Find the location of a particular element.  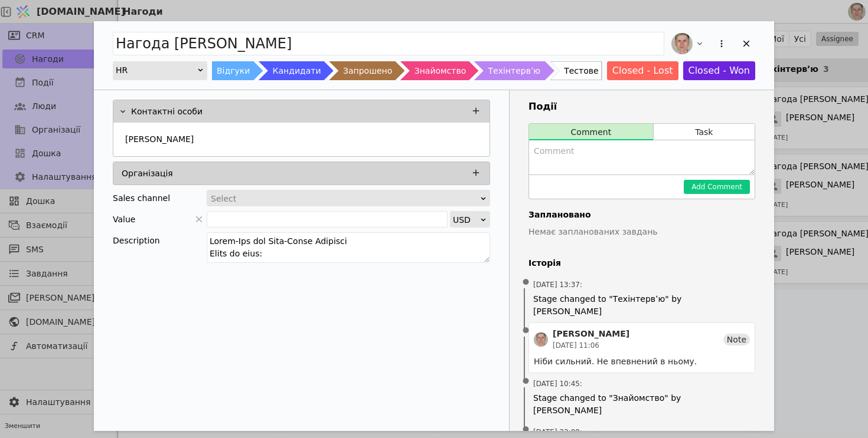

div: Відгуки is located at coordinates (233, 71).